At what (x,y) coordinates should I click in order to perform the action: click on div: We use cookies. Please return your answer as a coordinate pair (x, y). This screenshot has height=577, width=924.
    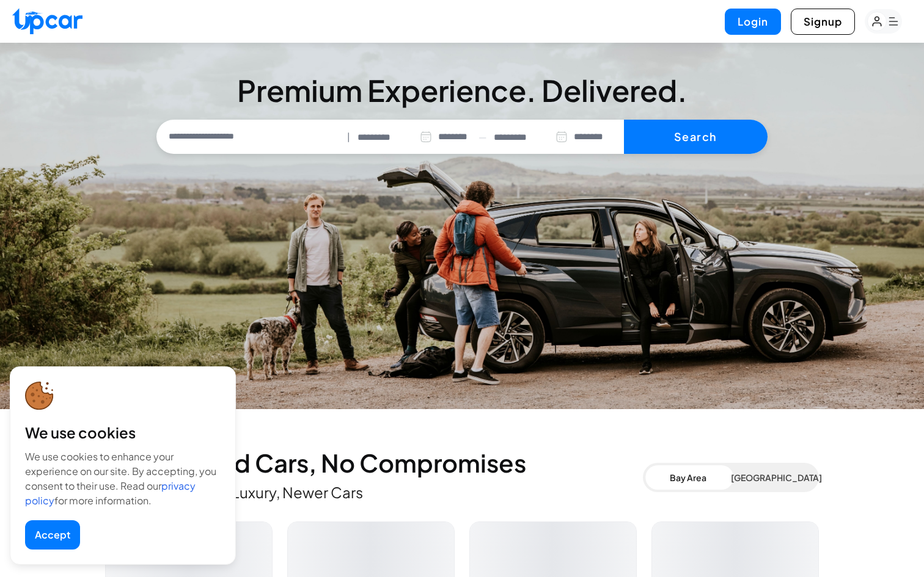
    Looking at the image, I should click on (123, 433).